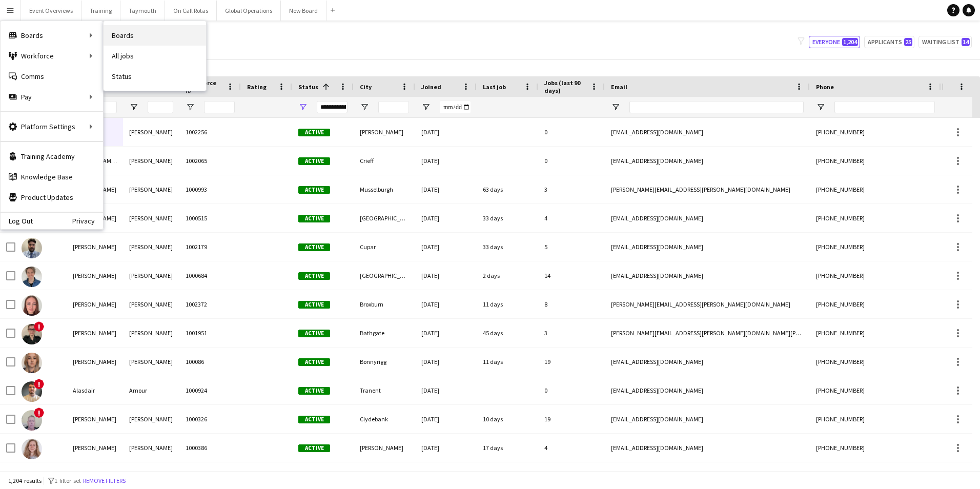 The image size is (980, 489). Describe the element at coordinates (507, 276) in the screenshot. I see `div: 2 days` at that location.